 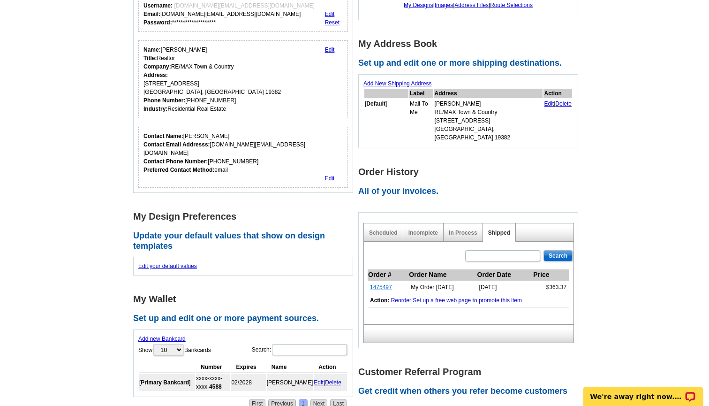 What do you see at coordinates (423, 233) in the screenshot?
I see `a: Incomplete` at bounding box center [423, 233].